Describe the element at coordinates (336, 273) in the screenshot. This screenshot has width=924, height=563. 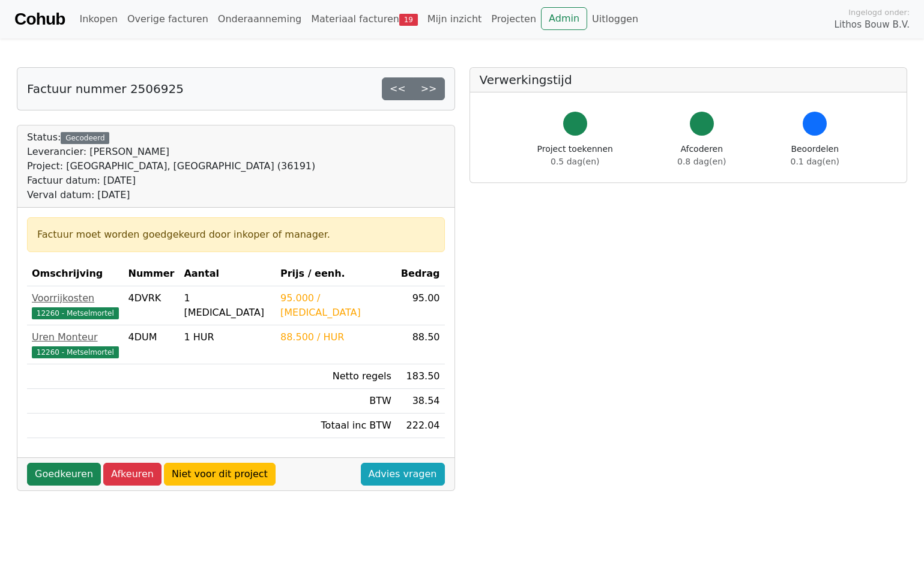
I see `th: Prijs / eenh.` at that location.